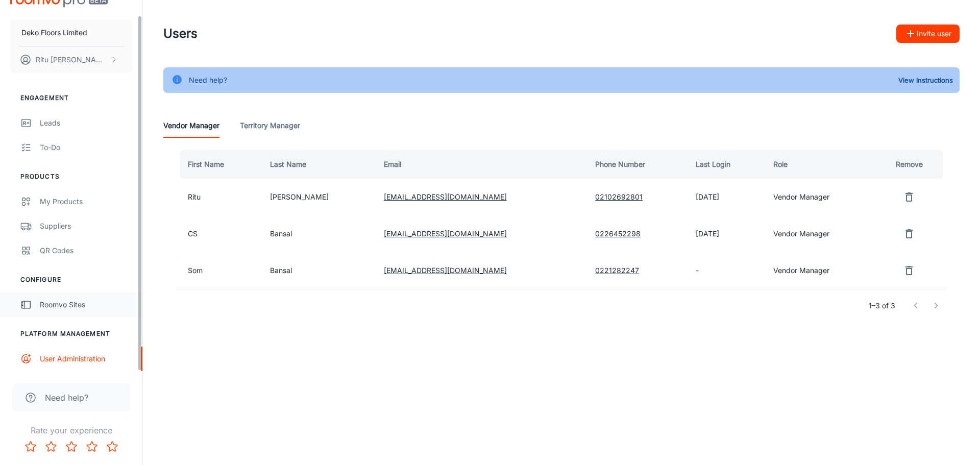 The height and width of the screenshot is (465, 980). I want to click on div: Suppliers, so click(86, 226).